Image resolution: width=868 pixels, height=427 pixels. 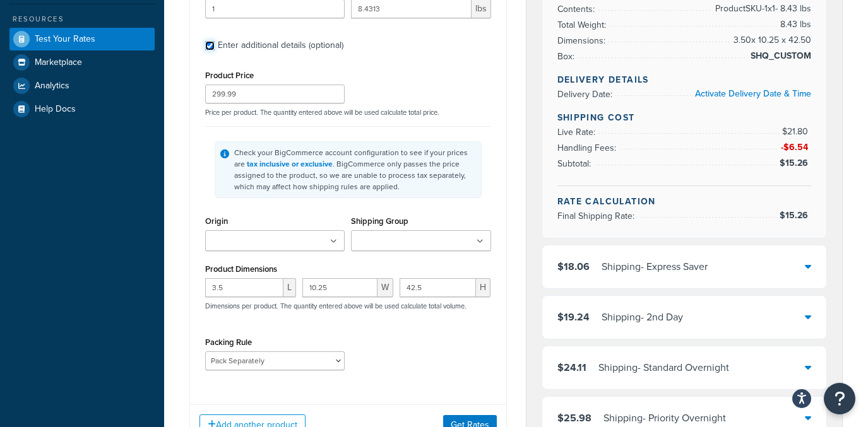 I want to click on span: Analytics, so click(x=52, y=86).